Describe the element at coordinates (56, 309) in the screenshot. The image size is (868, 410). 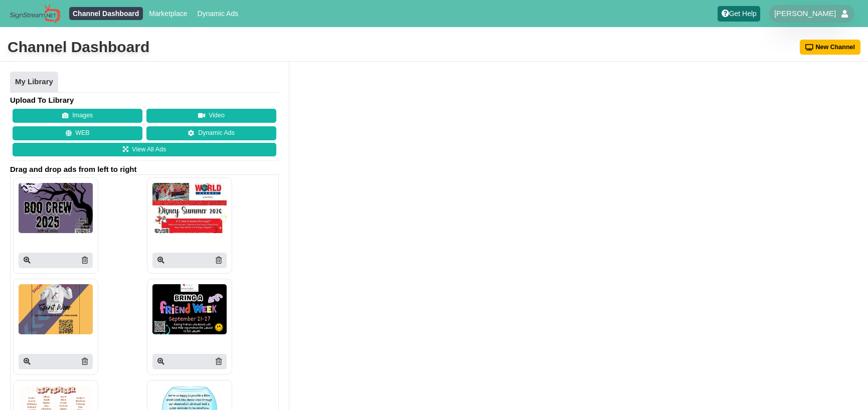
I see `img: P250x250 image processing20250902 996236 1fma4o9` at that location.